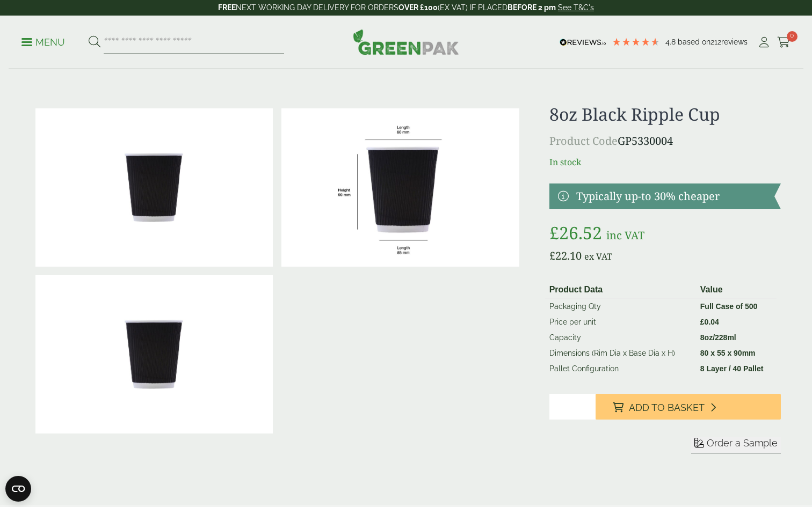 The width and height of the screenshot is (812, 507). I want to click on strong: FREE, so click(227, 8).